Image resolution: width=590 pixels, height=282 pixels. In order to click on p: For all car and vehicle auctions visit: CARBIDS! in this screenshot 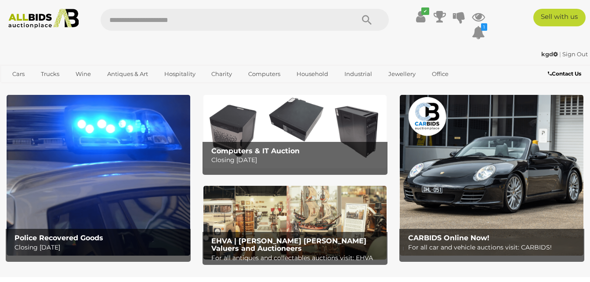, I will do `click(494, 248)`.